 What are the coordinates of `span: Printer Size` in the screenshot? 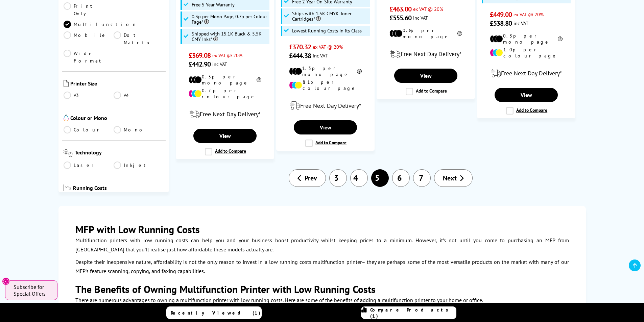 It's located at (117, 84).